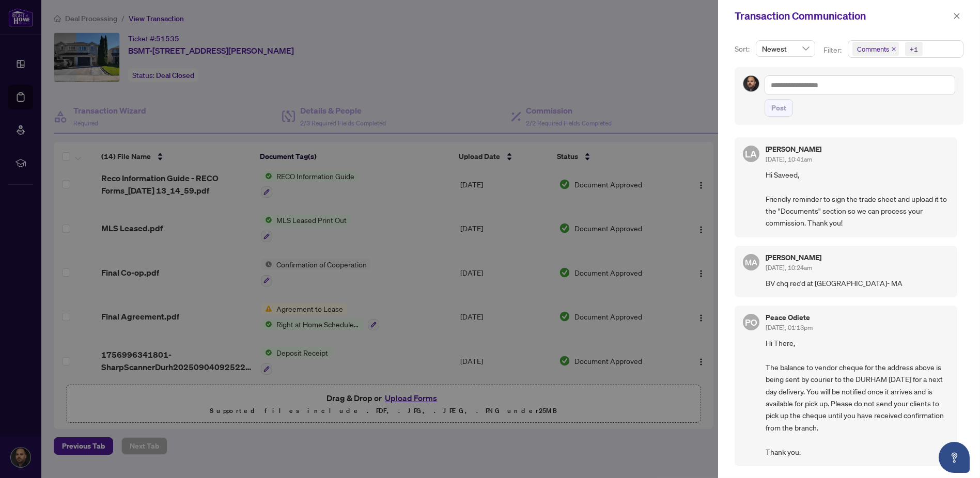 The height and width of the screenshot is (478, 980). What do you see at coordinates (914, 49) in the screenshot?
I see `div: +1` at bounding box center [914, 49].